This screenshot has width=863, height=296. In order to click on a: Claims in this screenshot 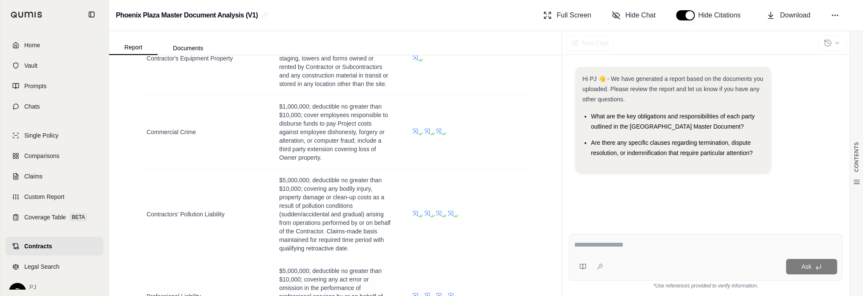, I will do `click(55, 176)`.